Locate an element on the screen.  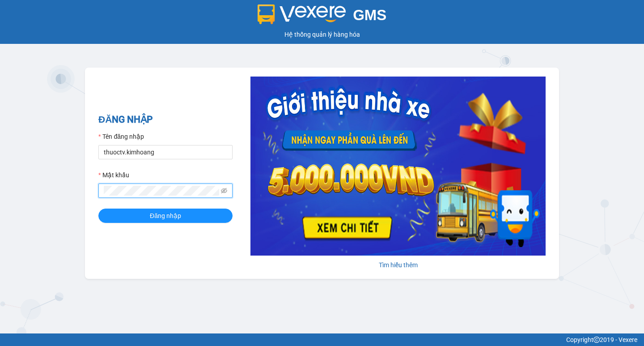
span: GMS is located at coordinates (369, 15).